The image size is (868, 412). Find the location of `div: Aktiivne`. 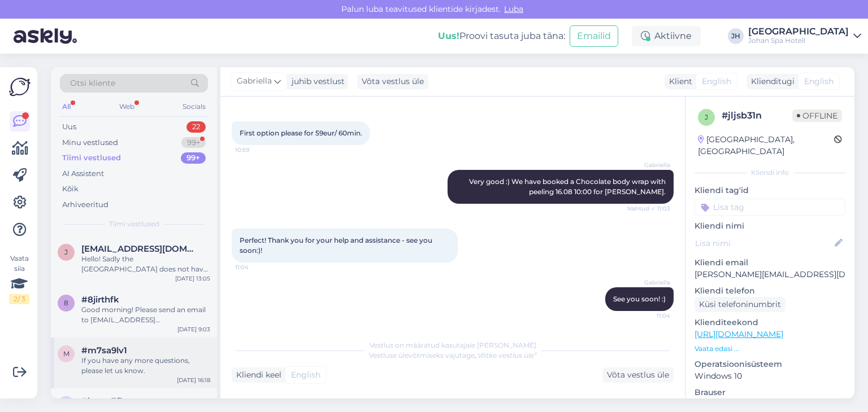

div: Aktiivne is located at coordinates (666, 36).